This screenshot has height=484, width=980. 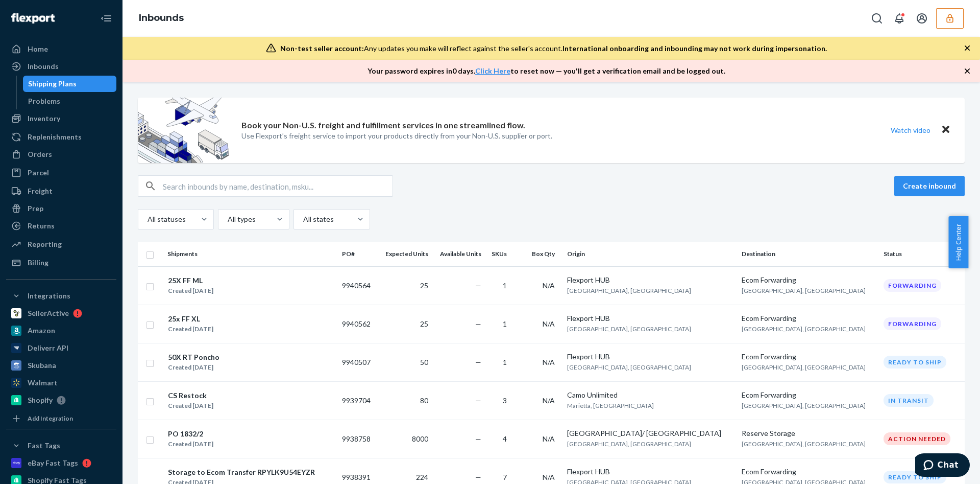 I want to click on button: Integrations, so click(x=61, y=296).